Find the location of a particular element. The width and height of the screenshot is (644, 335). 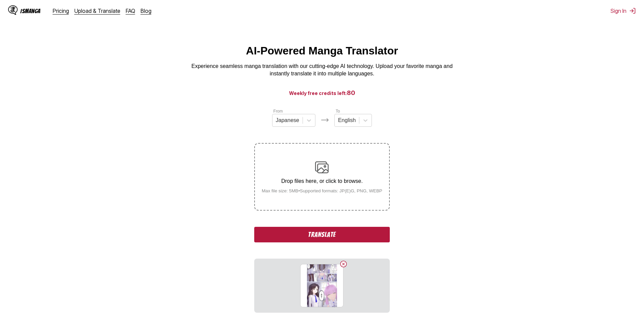

a: Pricing is located at coordinates (61, 11).